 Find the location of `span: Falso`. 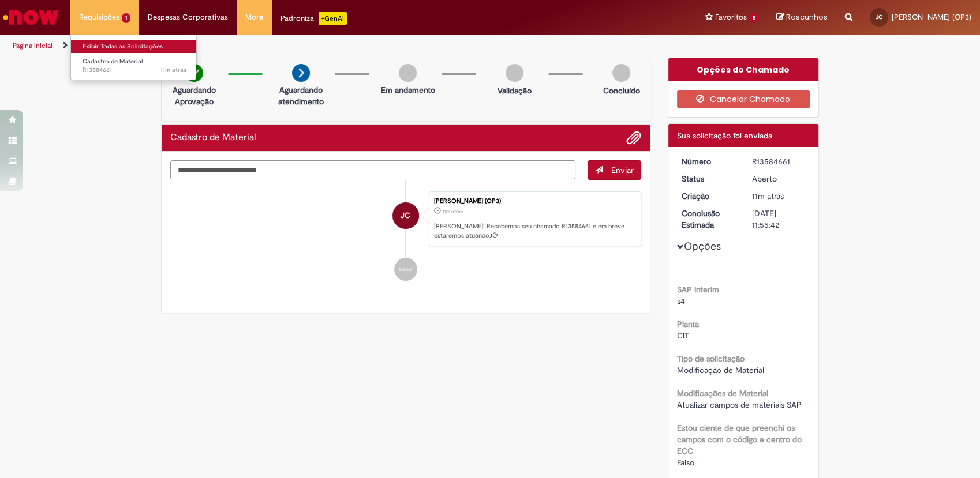

span: Falso is located at coordinates (686, 462).